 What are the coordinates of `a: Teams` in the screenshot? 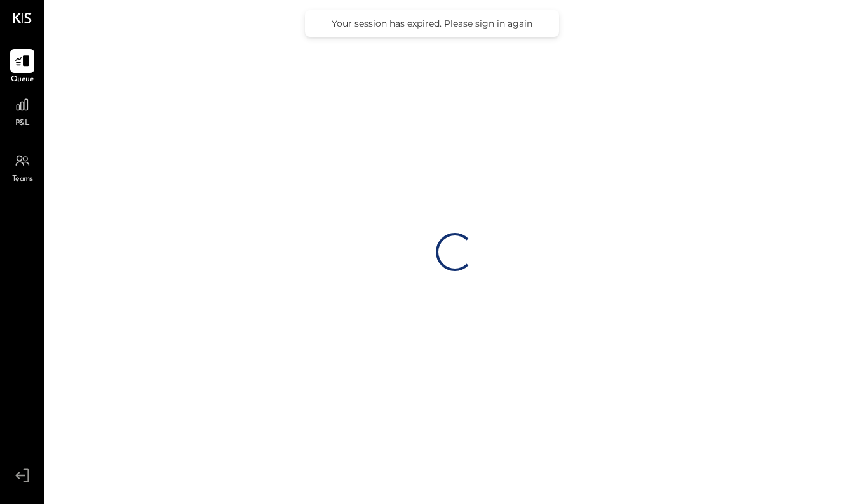 It's located at (22, 167).